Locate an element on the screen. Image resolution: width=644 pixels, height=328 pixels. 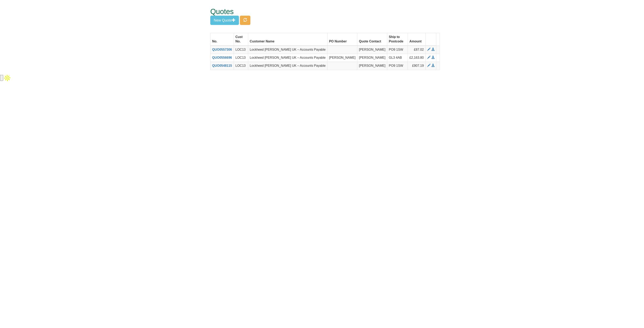
img: Apollo is located at coordinates (7, 78).